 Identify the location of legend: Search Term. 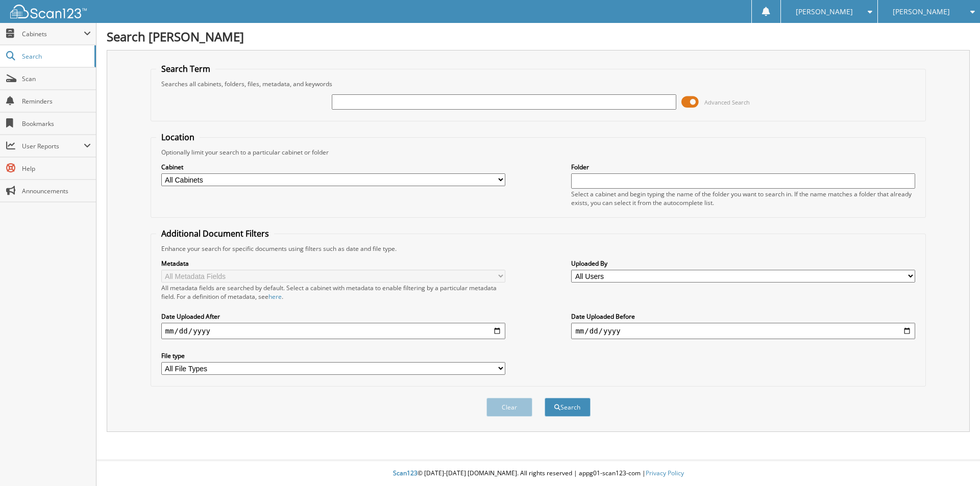
(186, 69).